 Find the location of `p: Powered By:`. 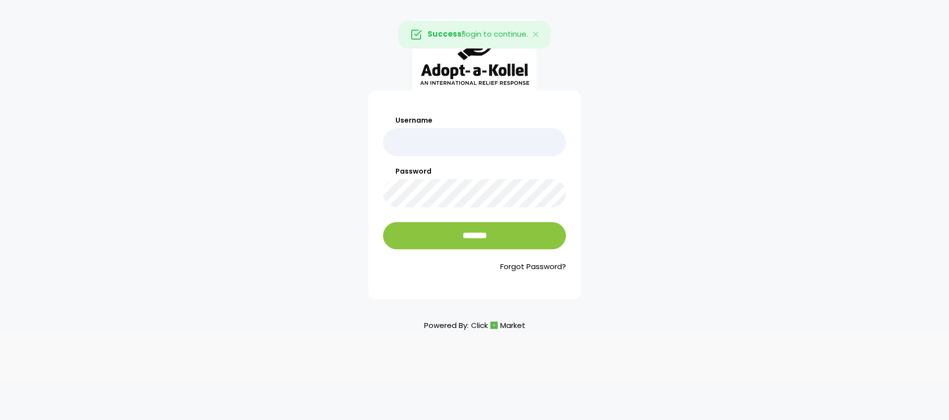

p: Powered By: is located at coordinates (474, 325).